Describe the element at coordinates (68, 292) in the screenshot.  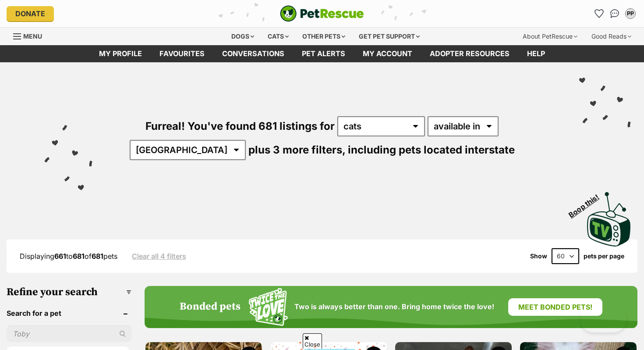
I see `h3: Refine your search` at that location.